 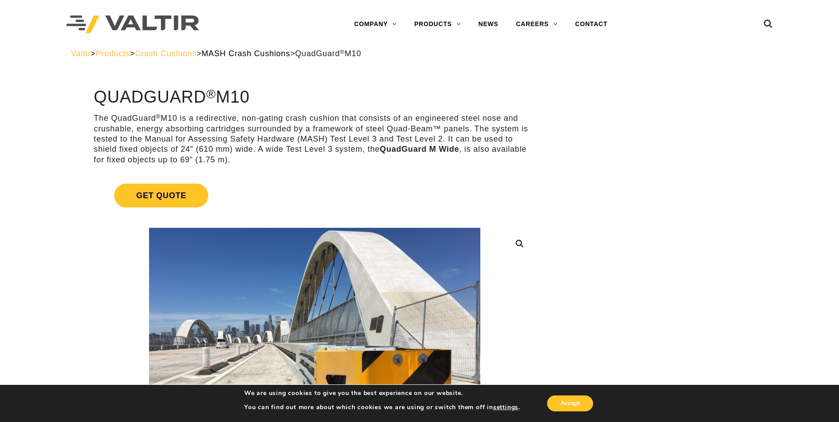 I want to click on span: Valtir, so click(x=81, y=53).